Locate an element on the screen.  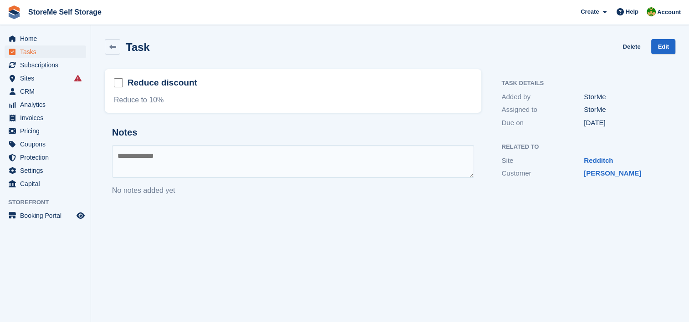
span: Tasks is located at coordinates (47, 52).